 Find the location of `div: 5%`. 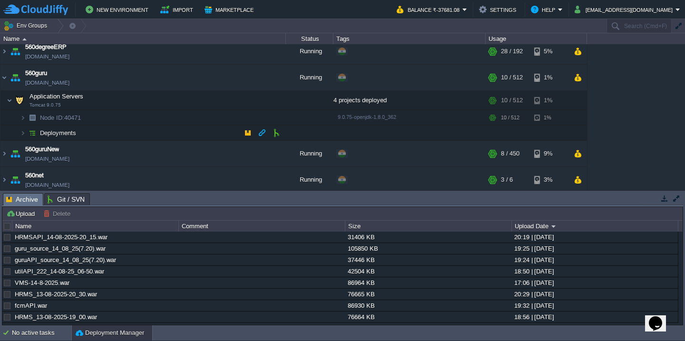

div: 5% is located at coordinates (549, 51).